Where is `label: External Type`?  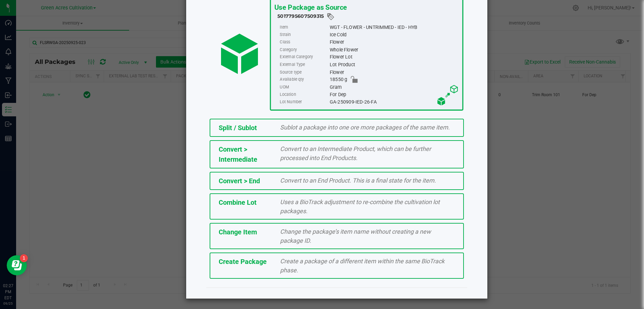 label: External Type is located at coordinates (304, 64).